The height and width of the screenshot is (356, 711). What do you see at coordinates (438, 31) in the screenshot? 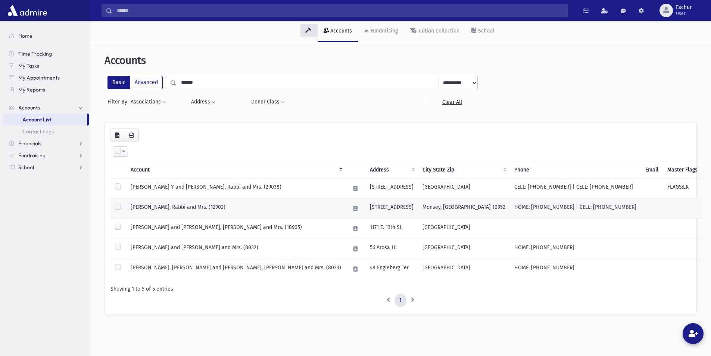
I see `div: Tuition Collection` at bounding box center [438, 31].